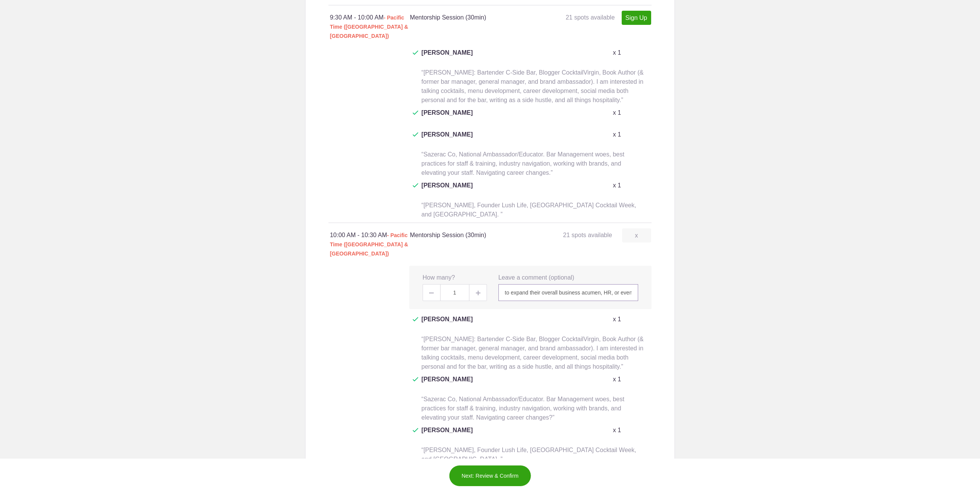 This screenshot has width=980, height=493. What do you see at coordinates (478, 293) in the screenshot?
I see `img: Plus gray` at bounding box center [478, 293].